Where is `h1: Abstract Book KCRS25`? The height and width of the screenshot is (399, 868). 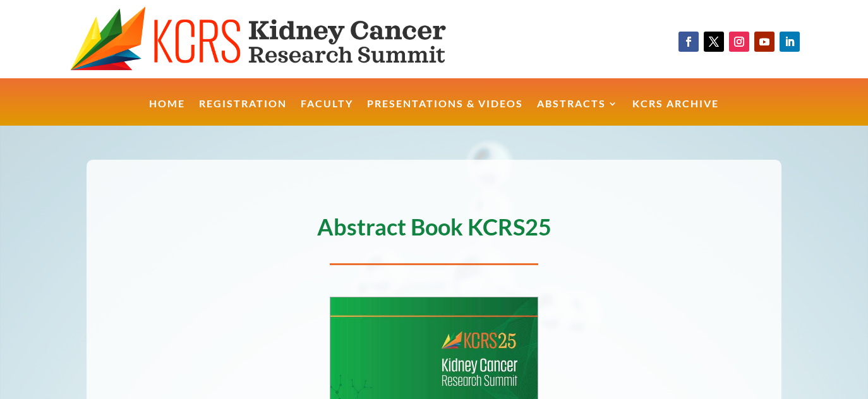
h1: Abstract Book KCRS25 is located at coordinates (433, 230).